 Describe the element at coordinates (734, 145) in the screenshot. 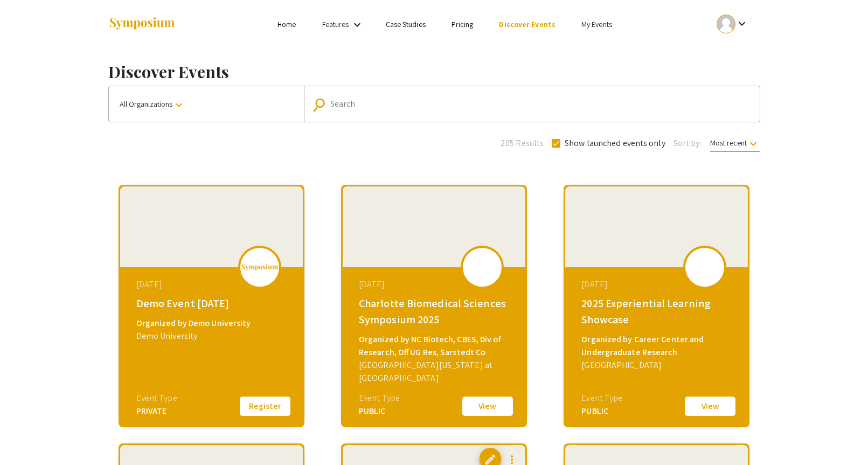

I see `span: Most recent` at that location.